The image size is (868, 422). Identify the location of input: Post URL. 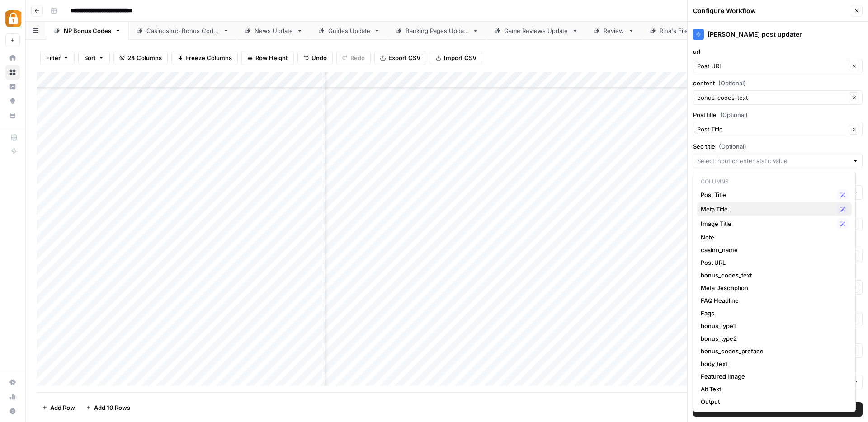
(771, 66).